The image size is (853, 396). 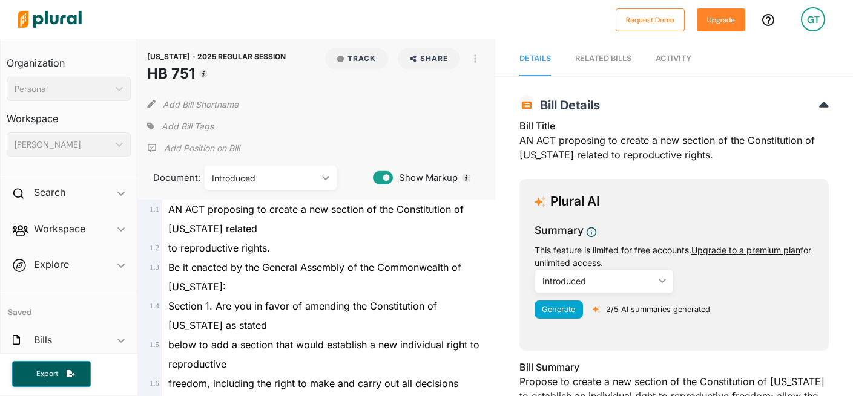 What do you see at coordinates (559, 231) in the screenshot?
I see `h3: Summary` at bounding box center [559, 231].